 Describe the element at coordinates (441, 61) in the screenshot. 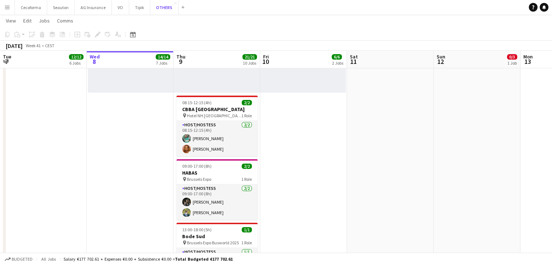

I see `span: 12` at that location.